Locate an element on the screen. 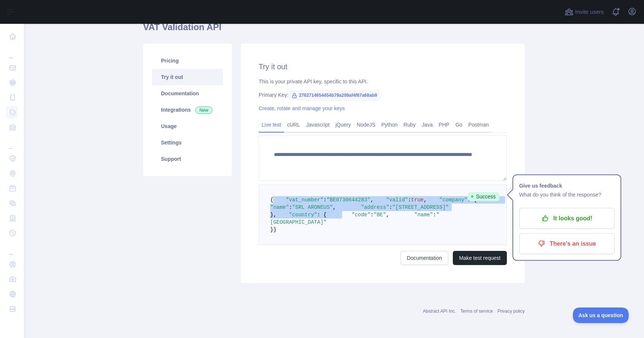  a: cURL is located at coordinates (293, 125).